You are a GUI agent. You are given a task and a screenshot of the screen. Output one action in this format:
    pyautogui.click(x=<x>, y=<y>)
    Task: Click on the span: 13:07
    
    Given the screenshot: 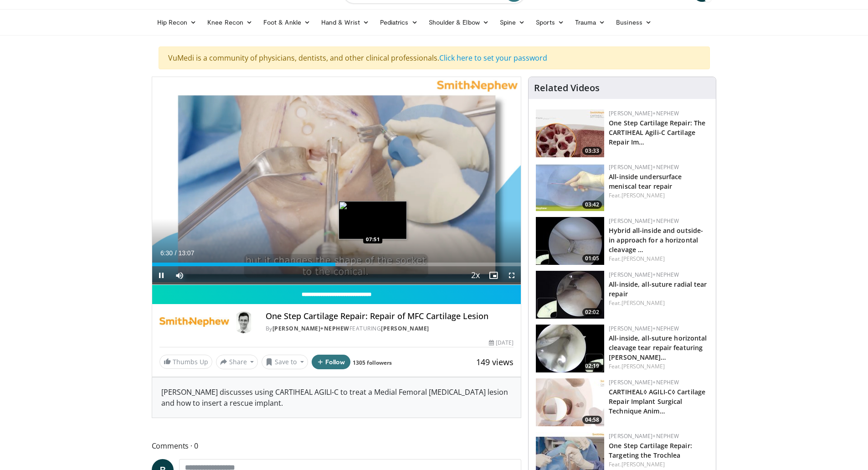 What is the action you would take?
    pyautogui.click(x=186, y=253)
    